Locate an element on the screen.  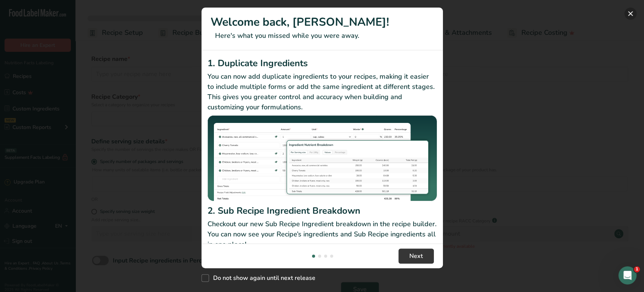
span: Next is located at coordinates (416, 256).